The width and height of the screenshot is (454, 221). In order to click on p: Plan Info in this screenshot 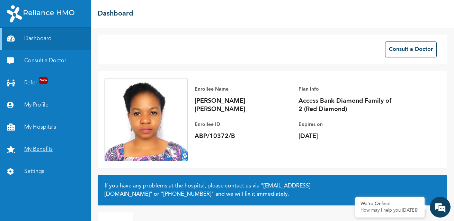, I will do `click(347, 89)`.